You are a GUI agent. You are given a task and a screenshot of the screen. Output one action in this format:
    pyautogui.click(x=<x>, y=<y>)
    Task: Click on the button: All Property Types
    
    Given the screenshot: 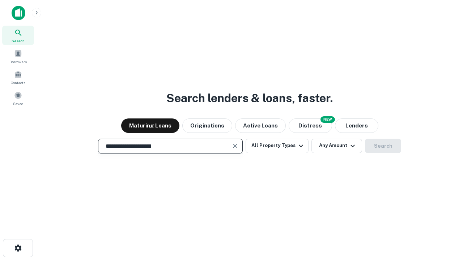 What is the action you would take?
    pyautogui.click(x=277, y=146)
    